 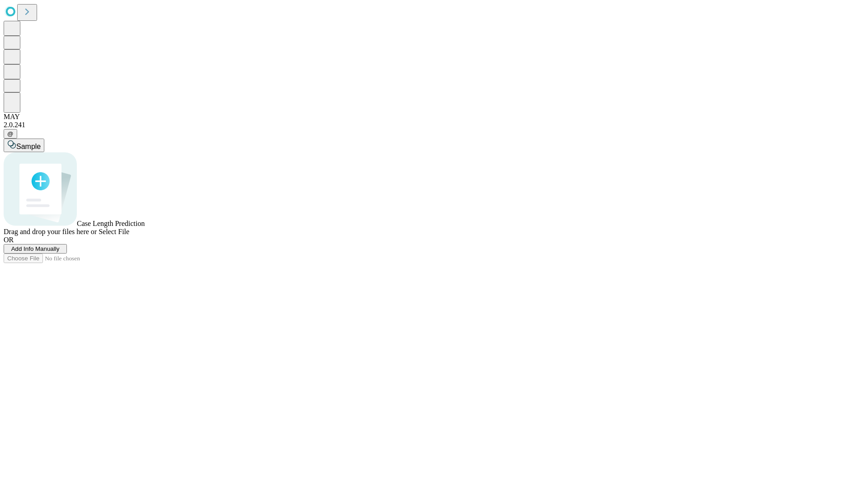 What do you see at coordinates (111, 223) in the screenshot?
I see `span: Case Length Prediction` at bounding box center [111, 223].